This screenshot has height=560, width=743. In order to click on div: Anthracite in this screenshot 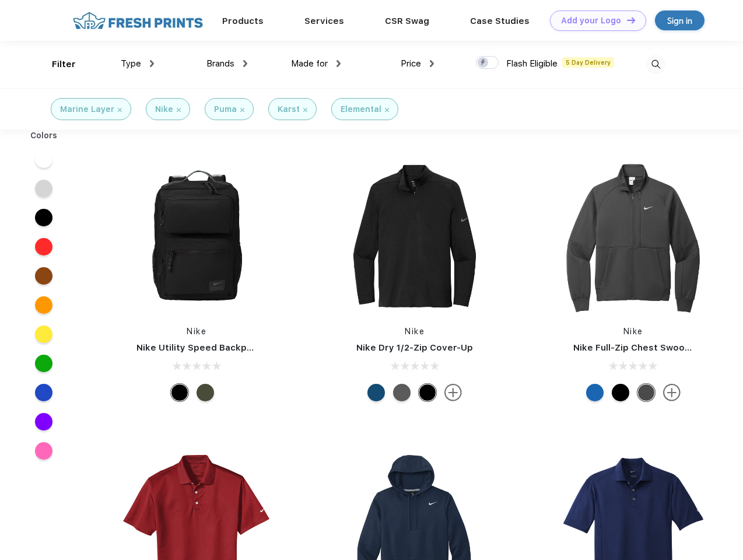, I will do `click(646, 393)`.